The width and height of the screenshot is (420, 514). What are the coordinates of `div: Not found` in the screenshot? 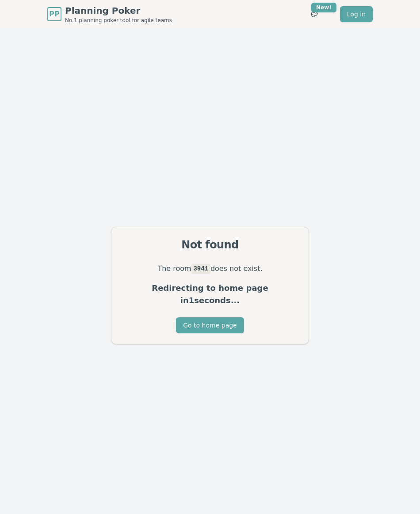 It's located at (210, 245).